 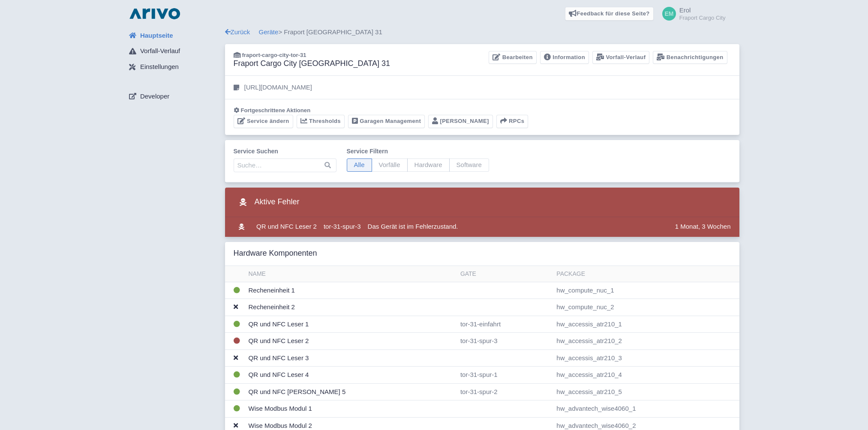 What do you see at coordinates (173, 67) in the screenshot?
I see `a: Einstellungen` at bounding box center [173, 67].